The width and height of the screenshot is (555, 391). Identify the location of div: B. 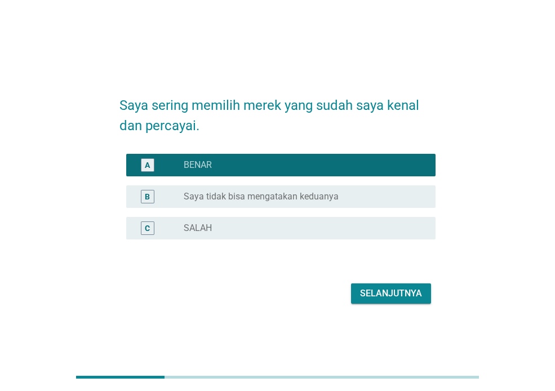
(147, 197).